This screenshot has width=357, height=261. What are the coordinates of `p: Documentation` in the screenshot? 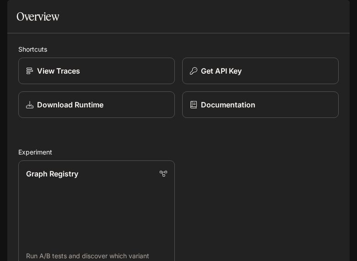 It's located at (228, 105).